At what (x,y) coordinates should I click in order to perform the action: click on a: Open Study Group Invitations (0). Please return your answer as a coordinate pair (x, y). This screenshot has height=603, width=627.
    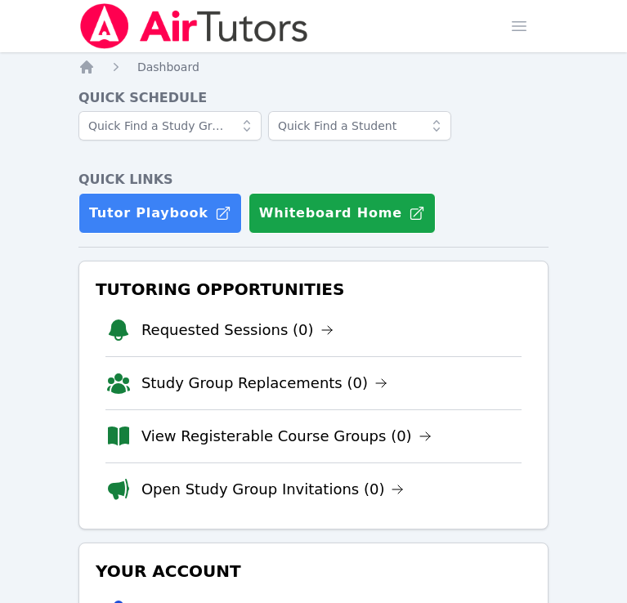
    Looking at the image, I should click on (273, 489).